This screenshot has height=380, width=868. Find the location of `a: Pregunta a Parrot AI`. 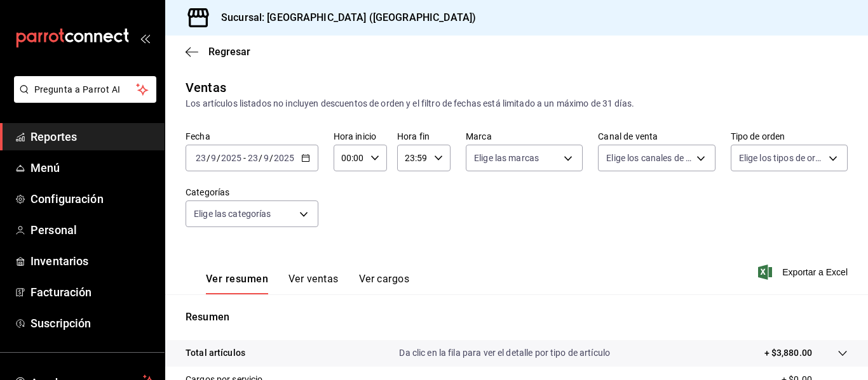

a: Pregunta a Parrot AI is located at coordinates (83, 99).